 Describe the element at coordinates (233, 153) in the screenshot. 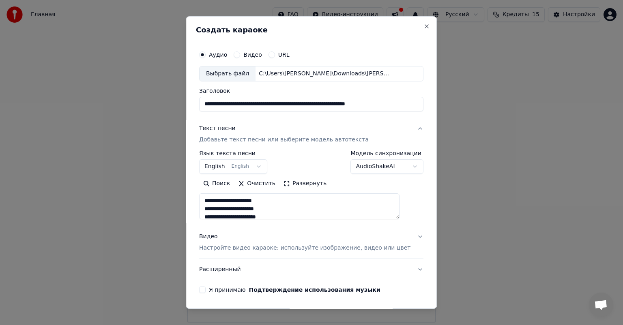

I see `label: Язык текста песни` at that location.